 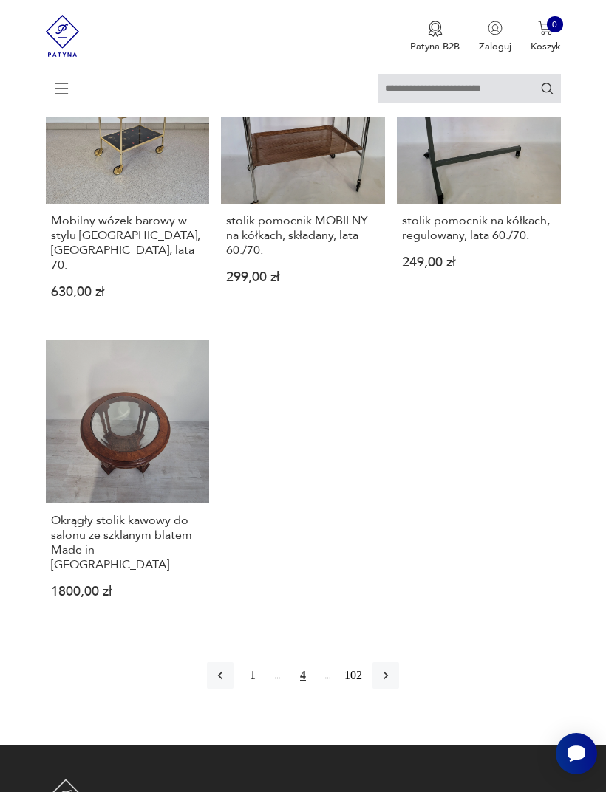 I want to click on p: Patyna B2B, so click(x=434, y=47).